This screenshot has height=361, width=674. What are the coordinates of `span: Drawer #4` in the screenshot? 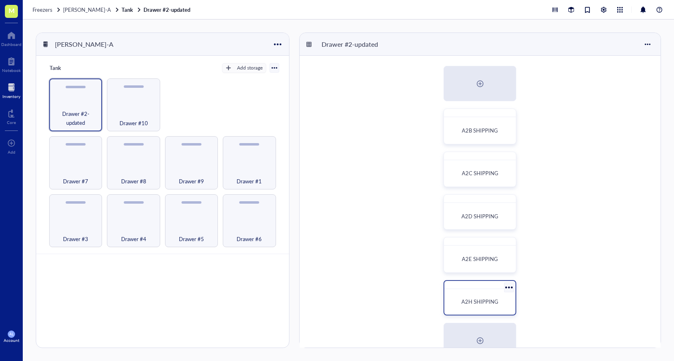 It's located at (134, 239).